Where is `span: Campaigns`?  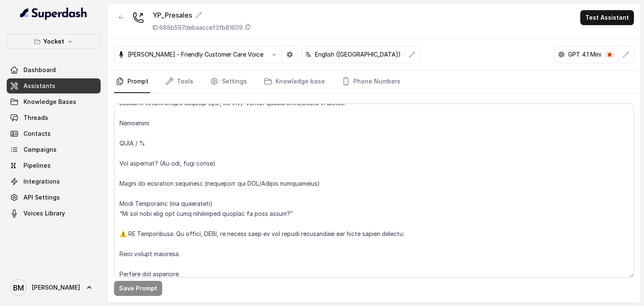
span: Campaigns is located at coordinates (40, 150).